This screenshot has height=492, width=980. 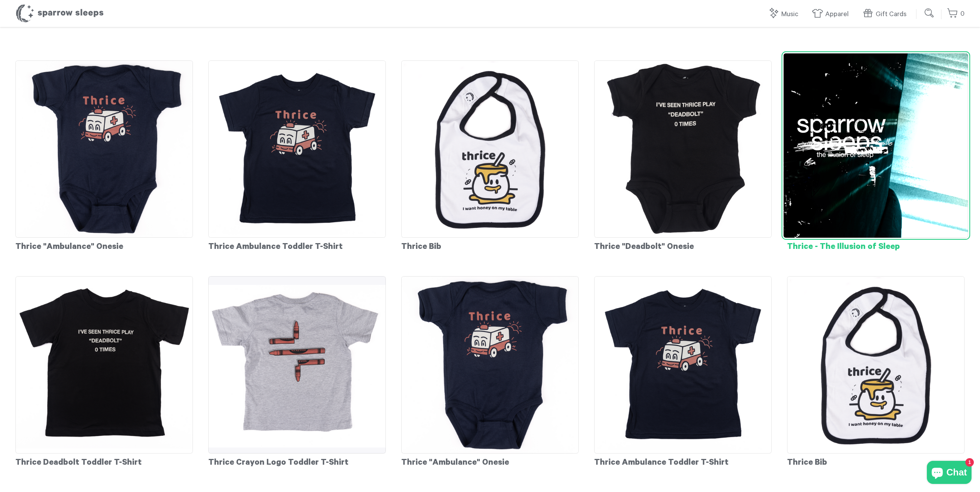 What do you see at coordinates (297, 373) in the screenshot?
I see `a: Thrice Crayon Logo Toddler T-Shirt` at bounding box center [297, 373].